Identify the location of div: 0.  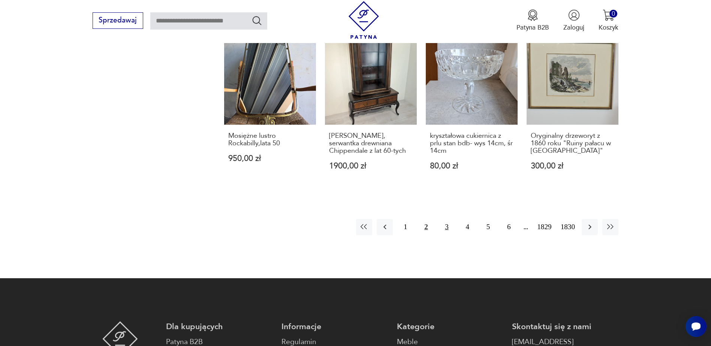
(613, 13).